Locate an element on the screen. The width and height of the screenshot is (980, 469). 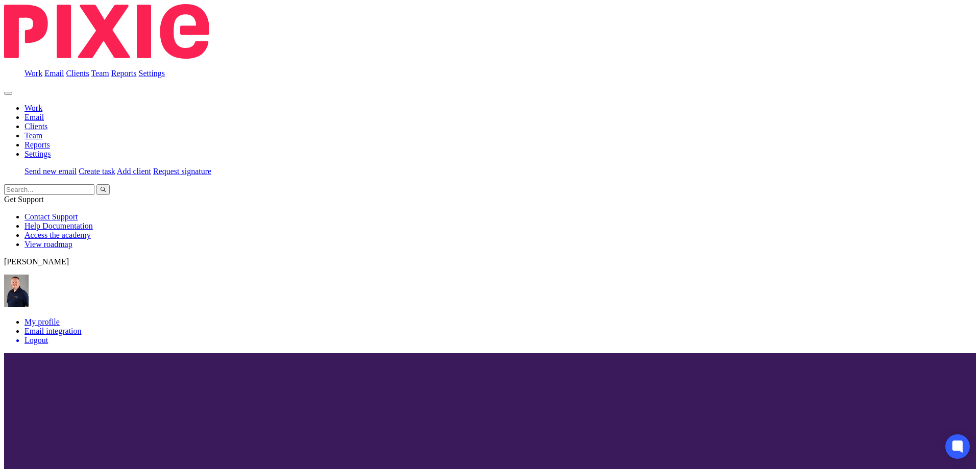
a: View roadmap is located at coordinates (48, 244).